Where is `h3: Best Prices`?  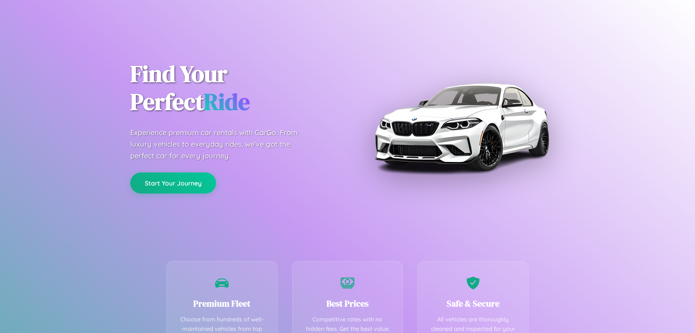
h3: Best Prices is located at coordinates (348, 303).